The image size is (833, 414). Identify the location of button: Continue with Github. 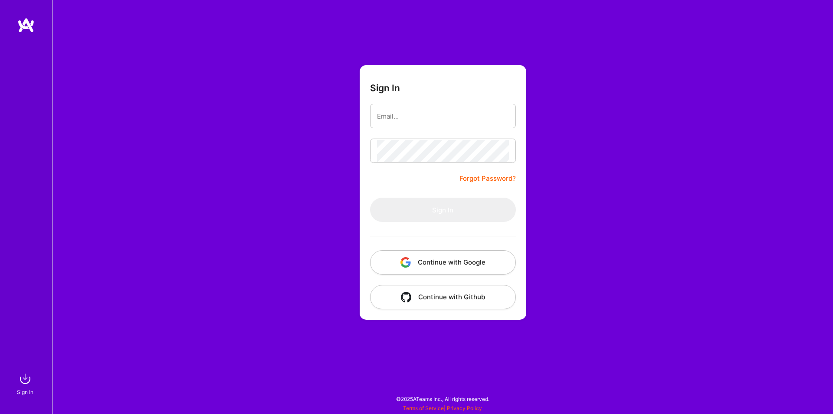
(443, 297).